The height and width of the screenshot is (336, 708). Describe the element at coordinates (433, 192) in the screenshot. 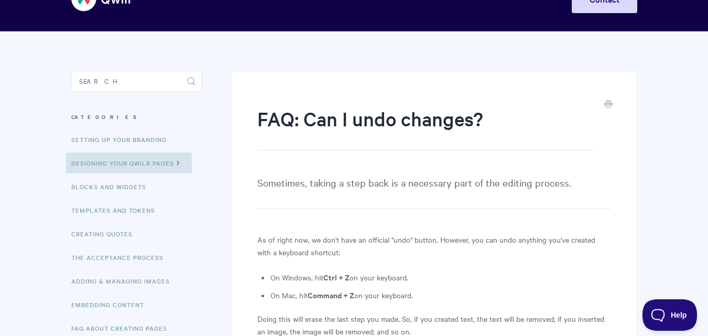

I see `p: Sometimes, taking a step back is a necessary part of the editing process.` at that location.